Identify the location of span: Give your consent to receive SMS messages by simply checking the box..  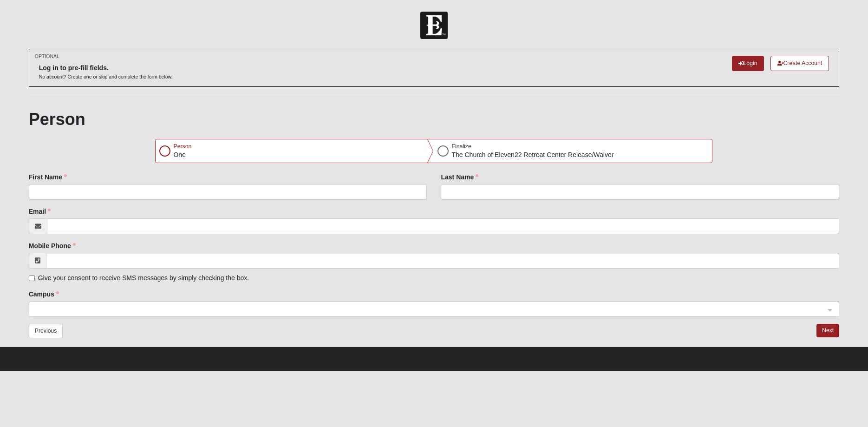
(143, 278).